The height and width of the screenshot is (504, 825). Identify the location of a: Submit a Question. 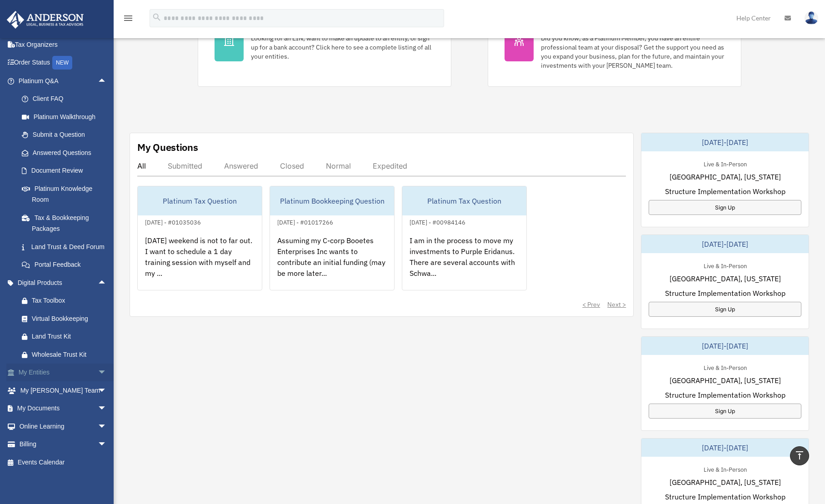
(67, 135).